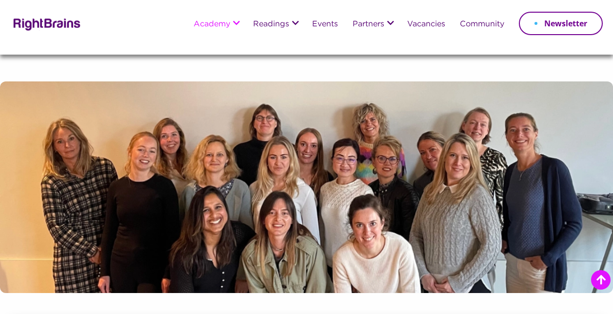 This screenshot has width=613, height=314. I want to click on a: Readings, so click(271, 24).